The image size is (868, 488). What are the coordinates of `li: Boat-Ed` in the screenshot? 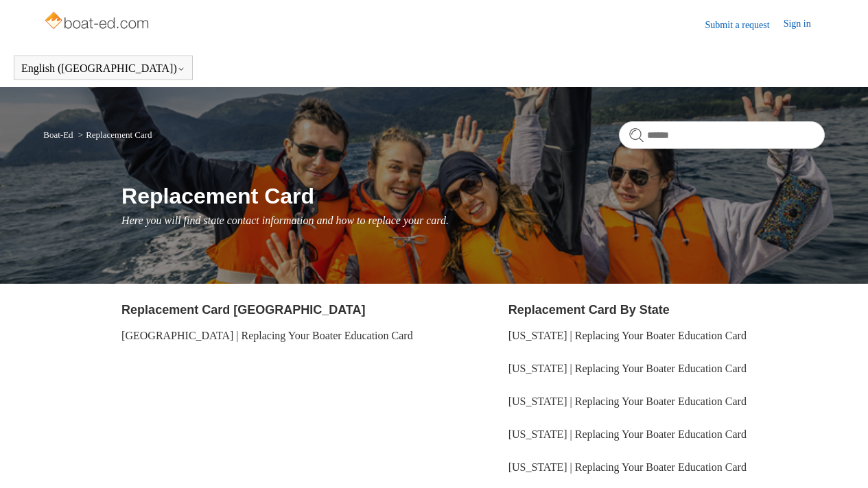 It's located at (59, 134).